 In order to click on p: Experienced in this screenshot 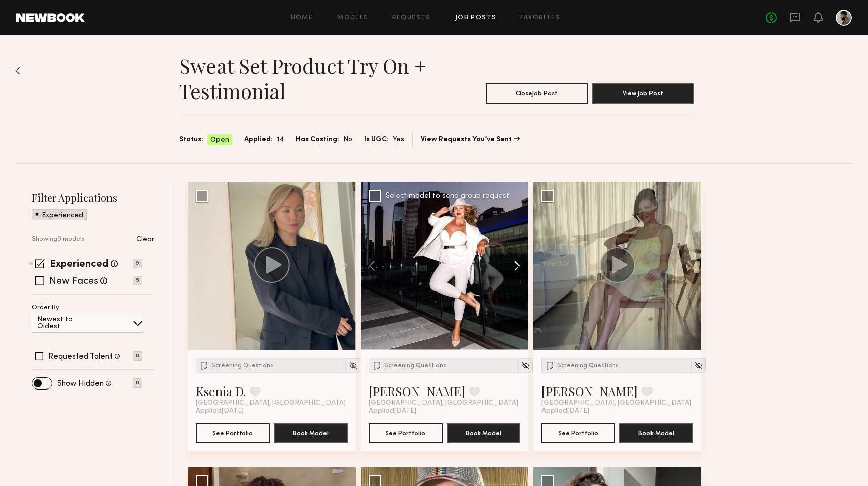, I will do `click(62, 216)`.